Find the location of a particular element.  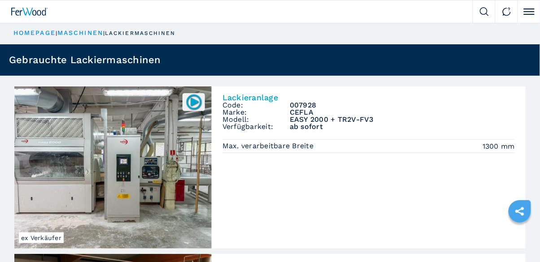

h2: Lackieranlage is located at coordinates (369, 98).